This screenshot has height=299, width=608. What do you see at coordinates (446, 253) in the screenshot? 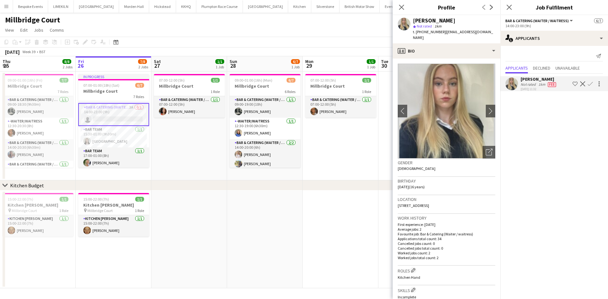
I see `p: Worked jobs count: 2` at bounding box center [446, 253].